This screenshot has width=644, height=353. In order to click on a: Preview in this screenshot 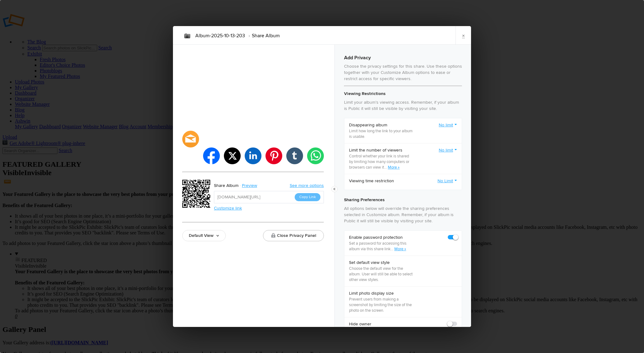, I will do `click(250, 185)`.